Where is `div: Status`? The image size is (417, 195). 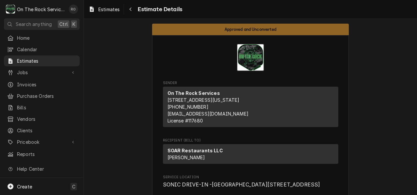 div: Status is located at coordinates (251, 29).